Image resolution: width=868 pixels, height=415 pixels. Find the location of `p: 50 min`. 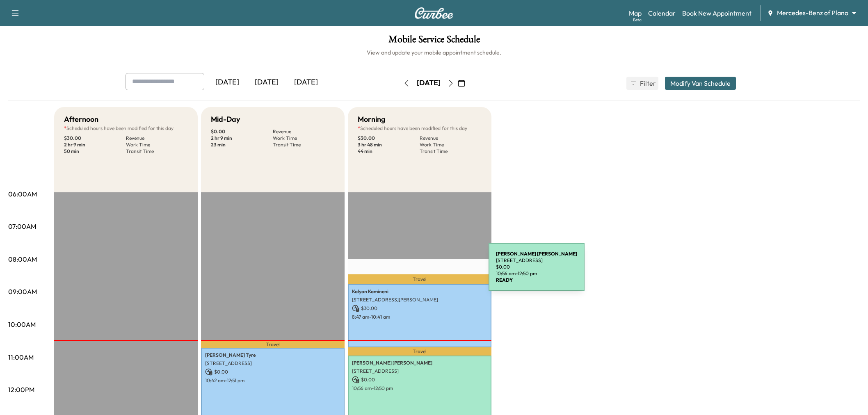

p: 50 min is located at coordinates (95, 151).